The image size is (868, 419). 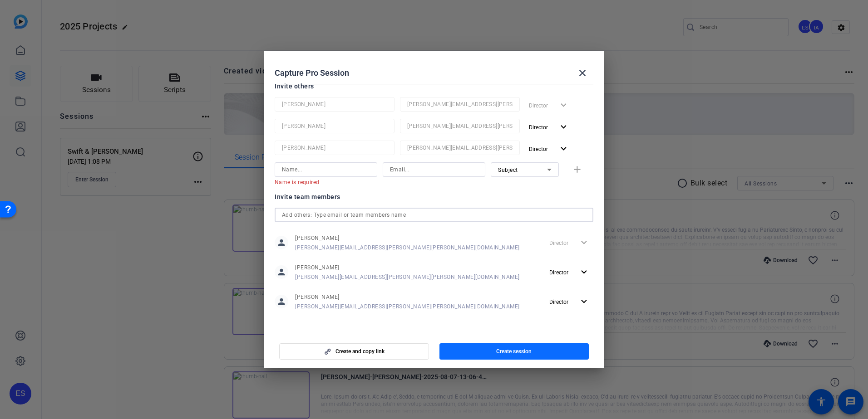 I want to click on span: Create session, so click(x=514, y=352).